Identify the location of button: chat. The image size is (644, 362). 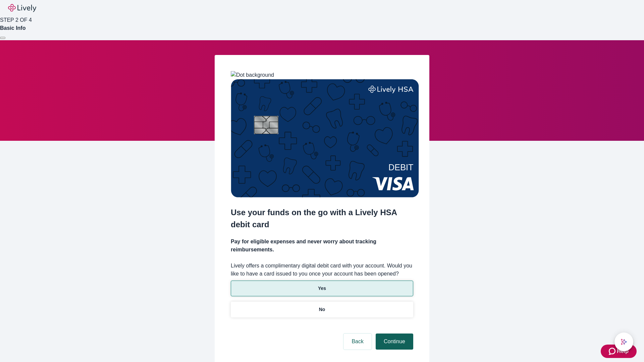
(624, 342).